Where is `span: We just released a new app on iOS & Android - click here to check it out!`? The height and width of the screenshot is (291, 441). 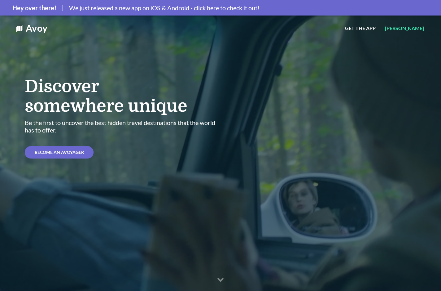 span: We just released a new app on iOS & Android - click here to check it out! is located at coordinates (164, 8).